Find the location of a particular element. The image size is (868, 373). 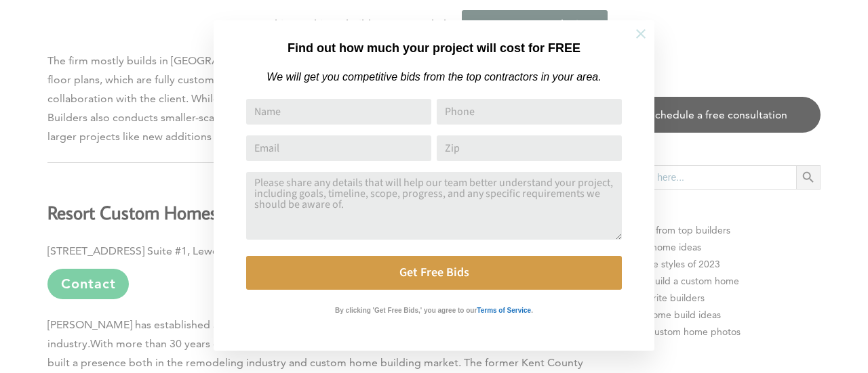

textarea: Comment or Message is located at coordinates (434, 206).